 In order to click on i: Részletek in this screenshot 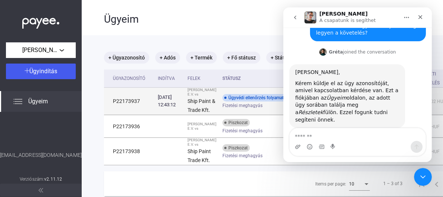, I will do `click(27, 105)`.